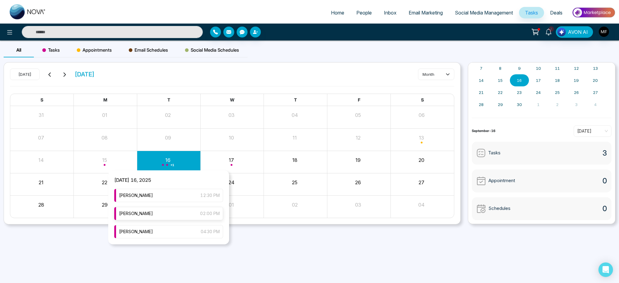 Image resolution: width=619 pixels, height=283 pixels. Describe the element at coordinates (576, 80) in the screenshot. I see `abbr: September 19, 2025` at that location.